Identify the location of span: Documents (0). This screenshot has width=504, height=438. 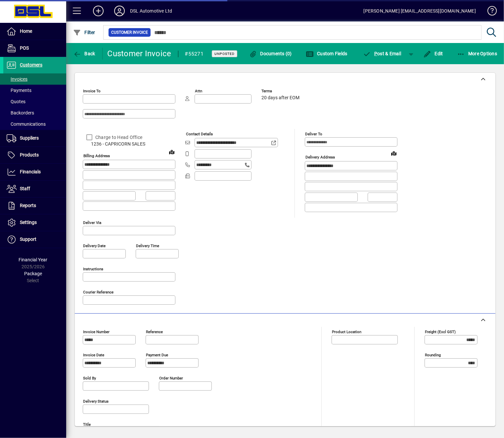
(270, 53).